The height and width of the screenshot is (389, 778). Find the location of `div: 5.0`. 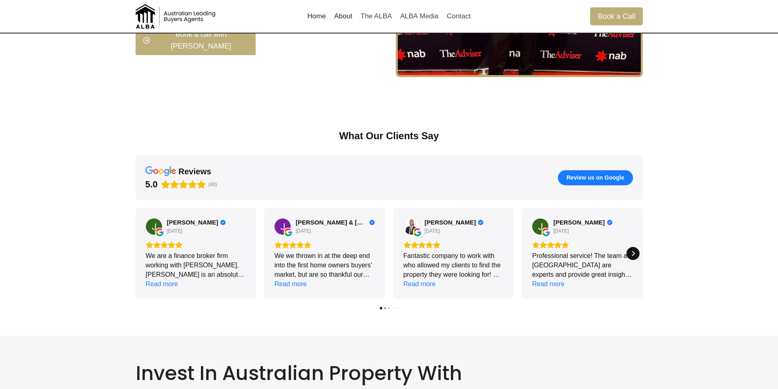

div: 5.0 is located at coordinates (152, 185).